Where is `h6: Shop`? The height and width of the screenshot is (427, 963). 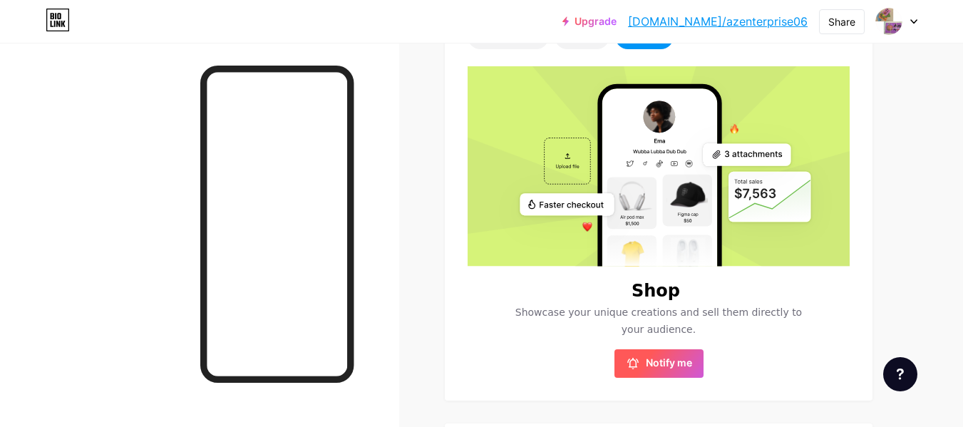 h6: Shop is located at coordinates (656, 291).